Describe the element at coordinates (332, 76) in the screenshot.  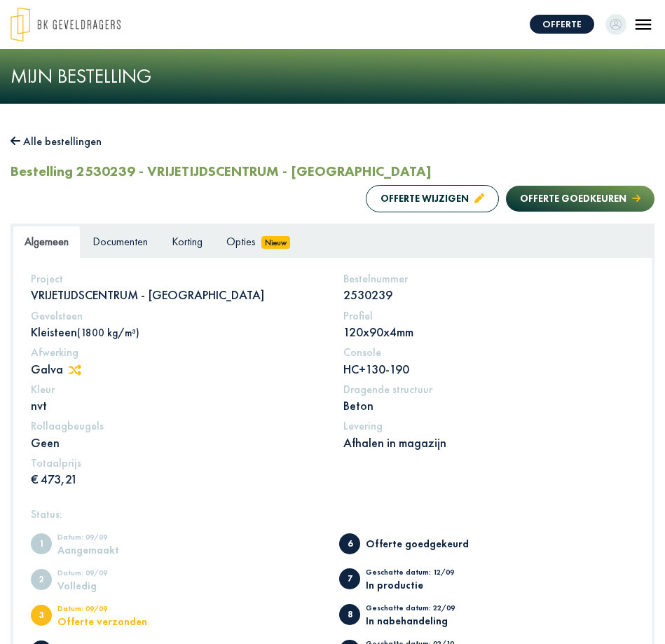
I see `h1: Mijn bestelling` at that location.